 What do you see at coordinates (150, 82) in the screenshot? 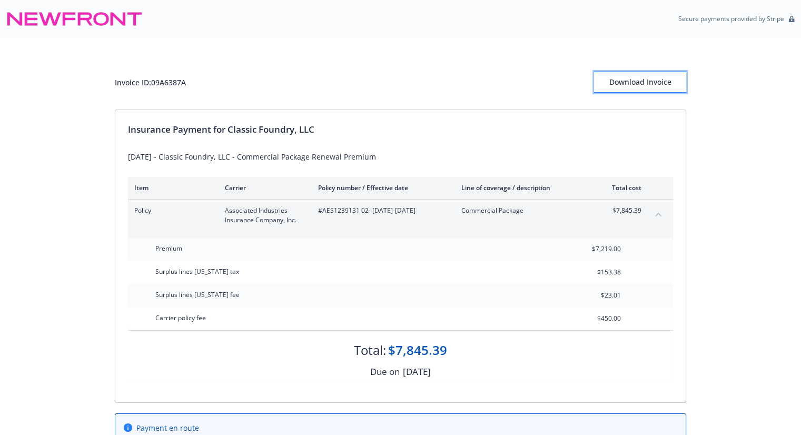
I see `div: Invoice ID: 09A6387A` at bounding box center [150, 82].